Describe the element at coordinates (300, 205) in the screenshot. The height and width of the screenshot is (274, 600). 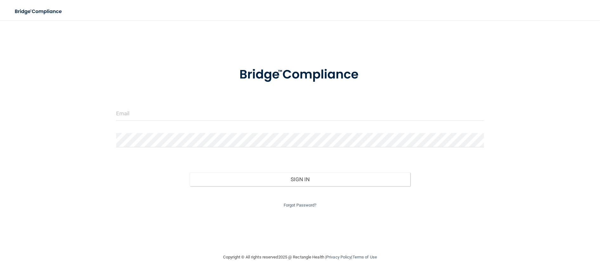
I see `a: Forgot Password?` at that location.